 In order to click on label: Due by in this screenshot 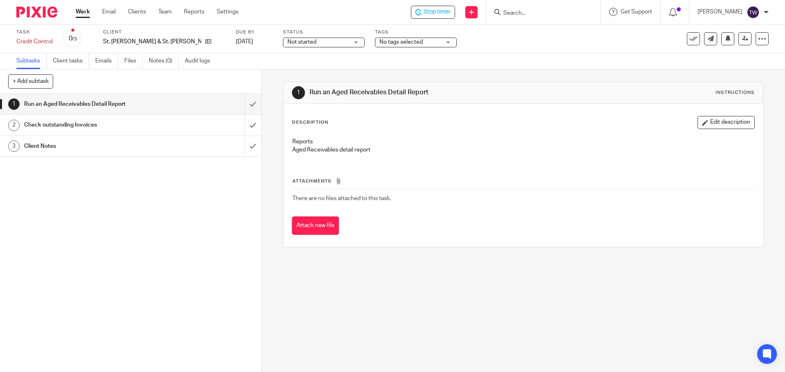, I will do `click(254, 32)`.